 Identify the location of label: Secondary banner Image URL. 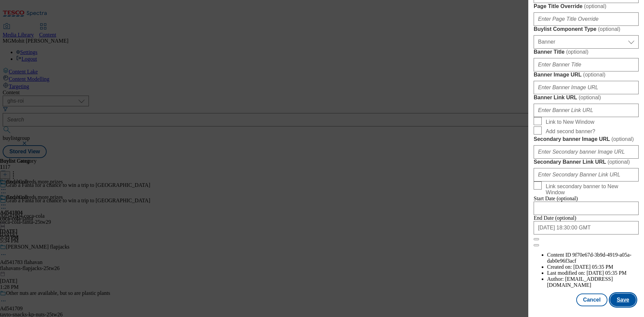
(586, 139).